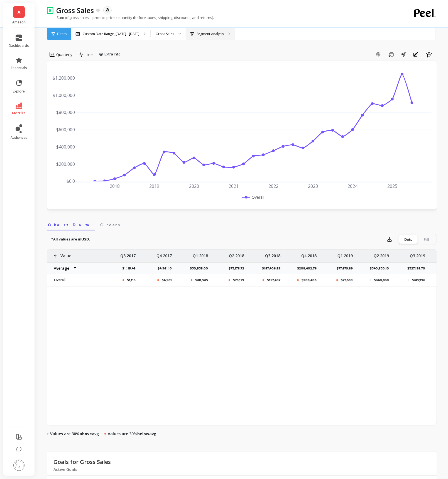 The image size is (448, 479). I want to click on p: $73,179, so click(239, 280).